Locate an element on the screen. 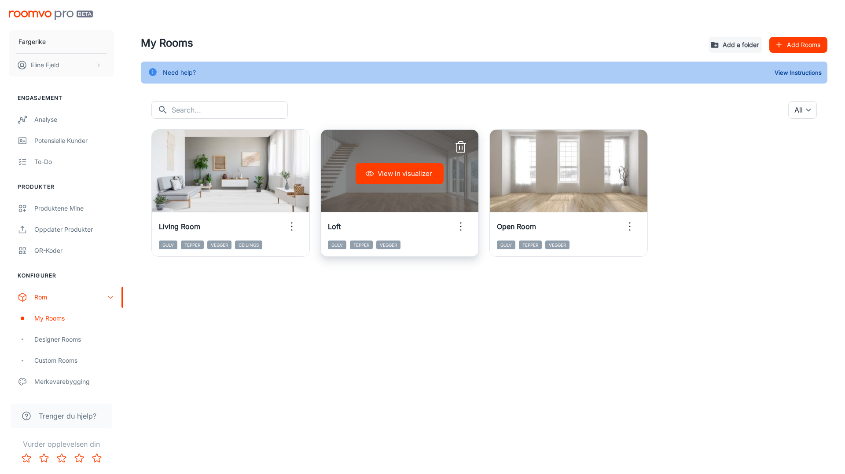 This screenshot has width=845, height=474. h6: Loft is located at coordinates (334, 227).